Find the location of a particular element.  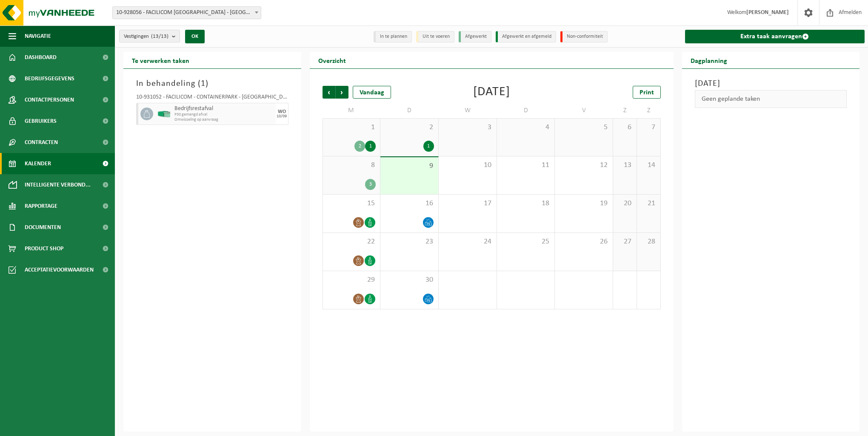

span: 7 is located at coordinates (648, 128).